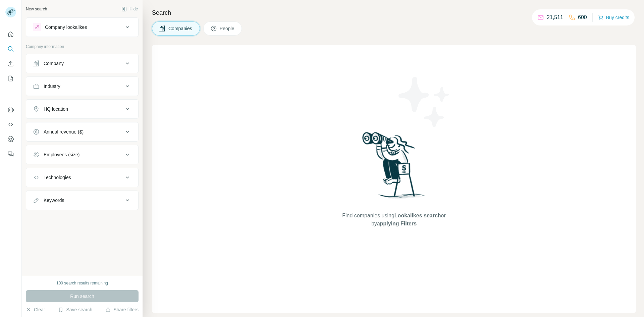 The width and height of the screenshot is (644, 317). I want to click on span: Lookalikes search, so click(418, 215).